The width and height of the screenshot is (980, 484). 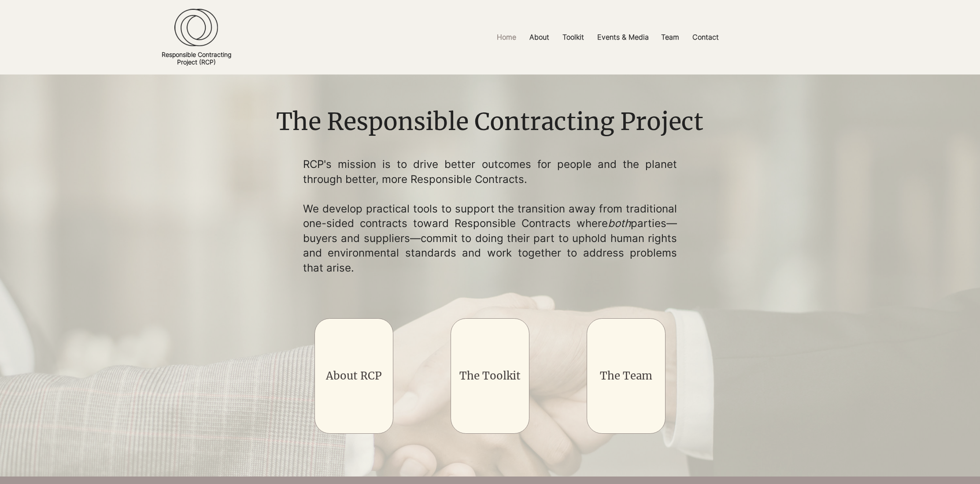 What do you see at coordinates (705, 37) in the screenshot?
I see `p: Contact` at bounding box center [705, 37].